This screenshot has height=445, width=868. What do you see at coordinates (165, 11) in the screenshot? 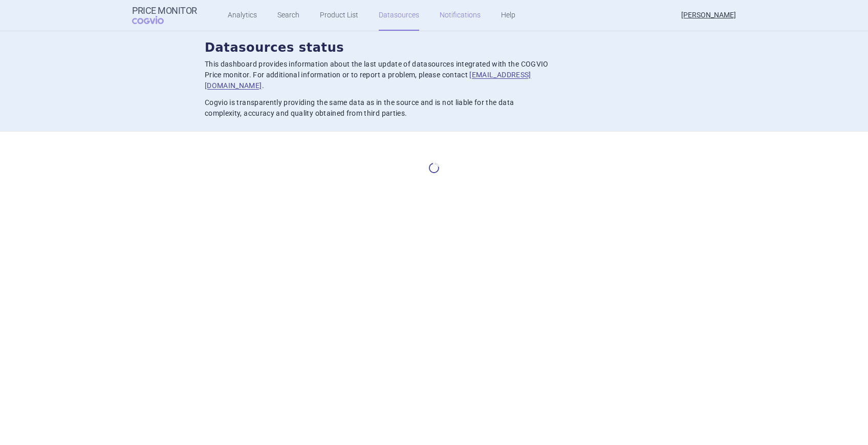
I see `strong: Price Monitor` at bounding box center [165, 11].